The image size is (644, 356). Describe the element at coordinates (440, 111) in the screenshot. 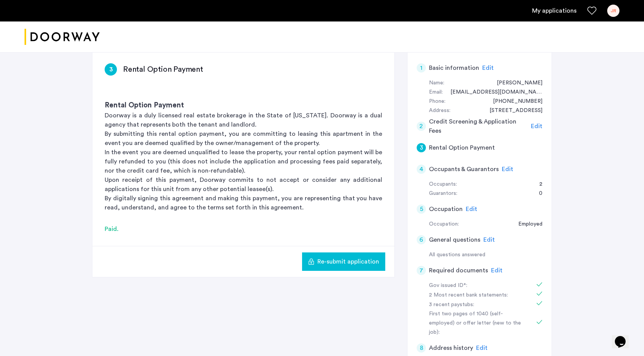

I see `div: Address:` at that location.